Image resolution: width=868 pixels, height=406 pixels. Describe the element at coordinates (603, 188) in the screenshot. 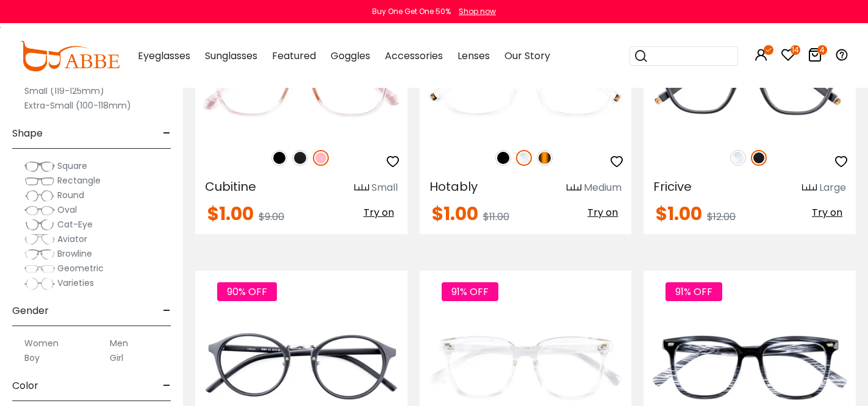

I see `div: Medium` at that location.